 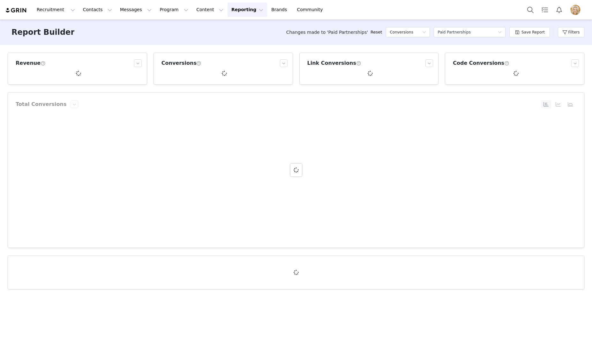 What do you see at coordinates (296, 273) in the screenshot?
I see `article: Conversions` at bounding box center [296, 273].